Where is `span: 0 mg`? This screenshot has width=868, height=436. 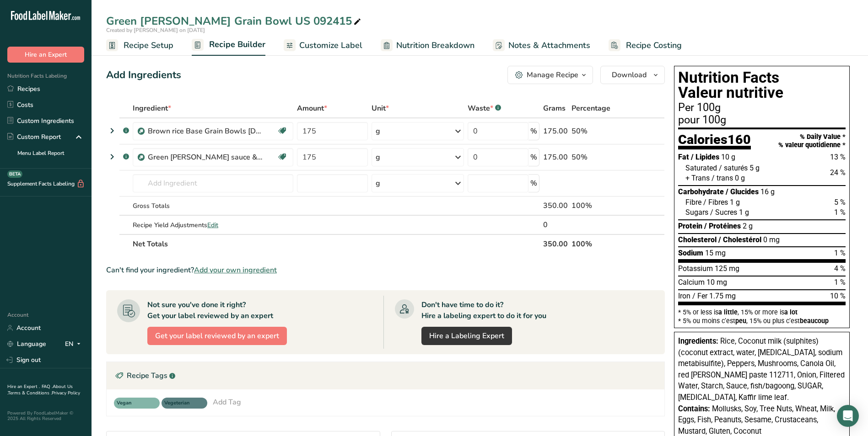 span: 0 mg is located at coordinates (771, 240).